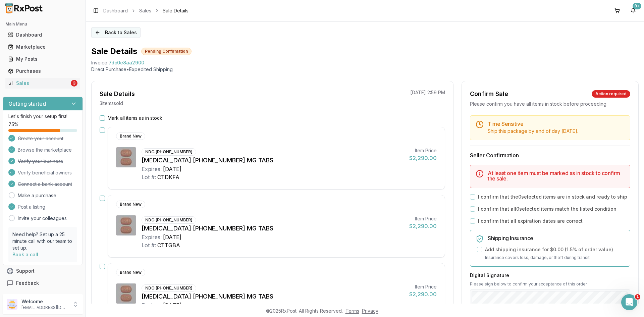 This screenshot has width=644, height=317. Describe the element at coordinates (74, 83) in the screenshot. I see `div: 3` at that location.